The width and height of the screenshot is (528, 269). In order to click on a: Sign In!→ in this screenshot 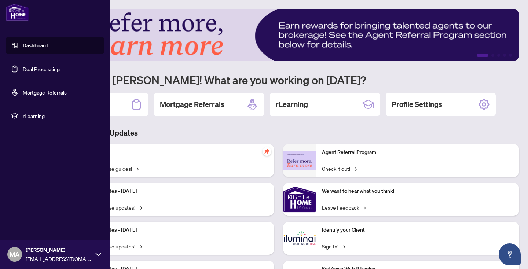, I will do `click(333, 246)`.